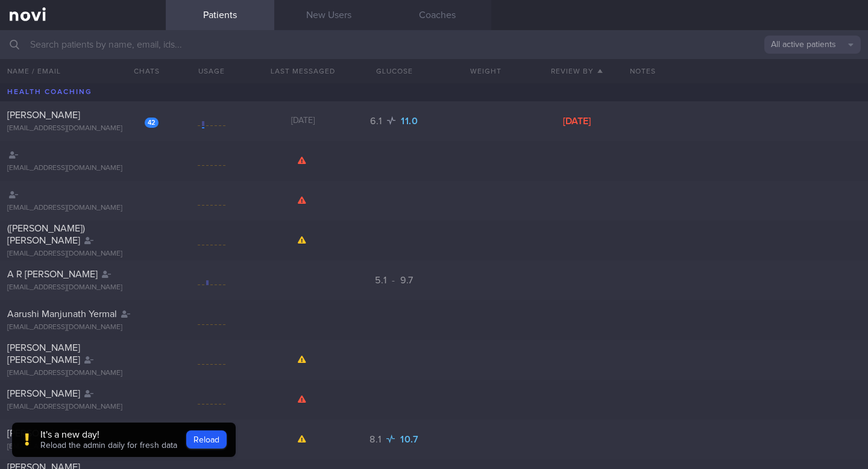 The image size is (868, 469). Describe the element at coordinates (486, 71) in the screenshot. I see `button: Weight` at that location.